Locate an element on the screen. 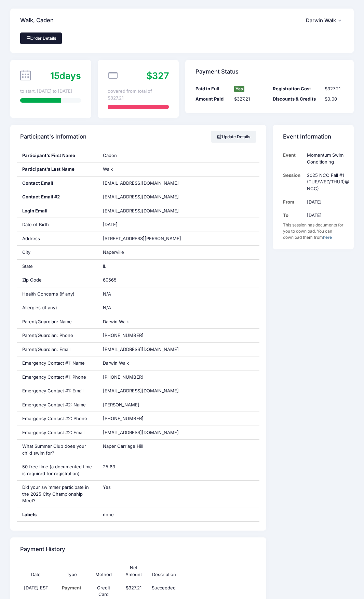 This screenshot has height=599, width=364. th: Type is located at coordinates (72, 572).